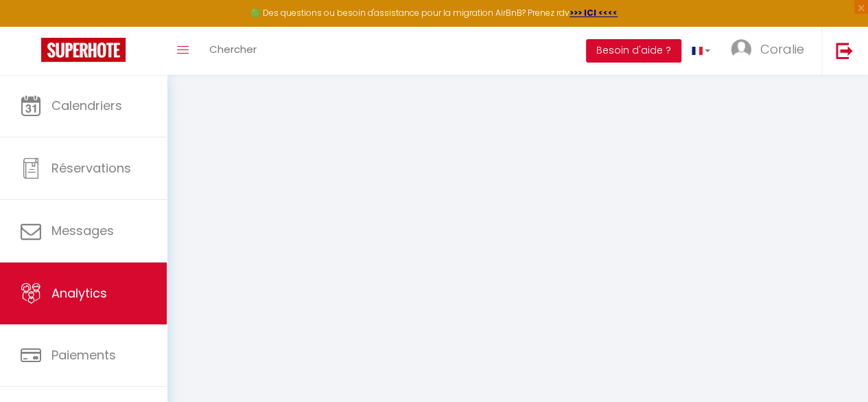 This screenshot has width=868, height=402. What do you see at coordinates (844, 50) in the screenshot?
I see `img: logout` at bounding box center [844, 50].